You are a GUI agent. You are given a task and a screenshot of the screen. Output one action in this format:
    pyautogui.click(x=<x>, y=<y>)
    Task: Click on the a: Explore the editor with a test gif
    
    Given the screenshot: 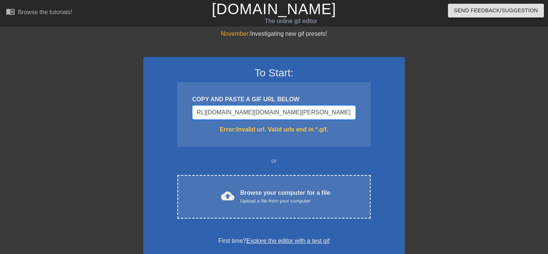 What is the action you would take?
    pyautogui.click(x=288, y=241)
    